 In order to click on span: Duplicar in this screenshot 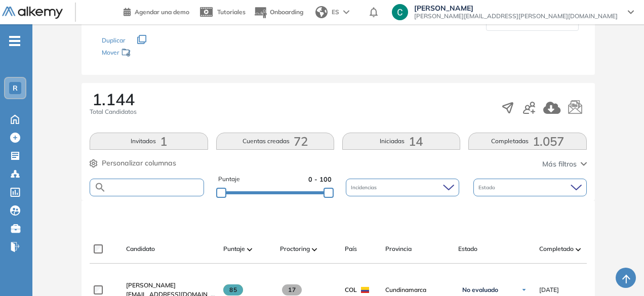, I will do `click(113, 40)`.